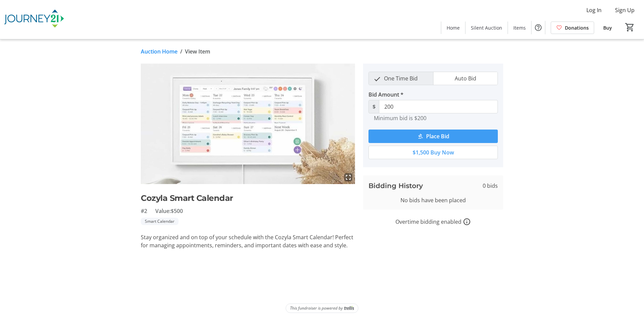 The image size is (644, 321). I want to click on div: Overtime bidding enabled, so click(433, 222).